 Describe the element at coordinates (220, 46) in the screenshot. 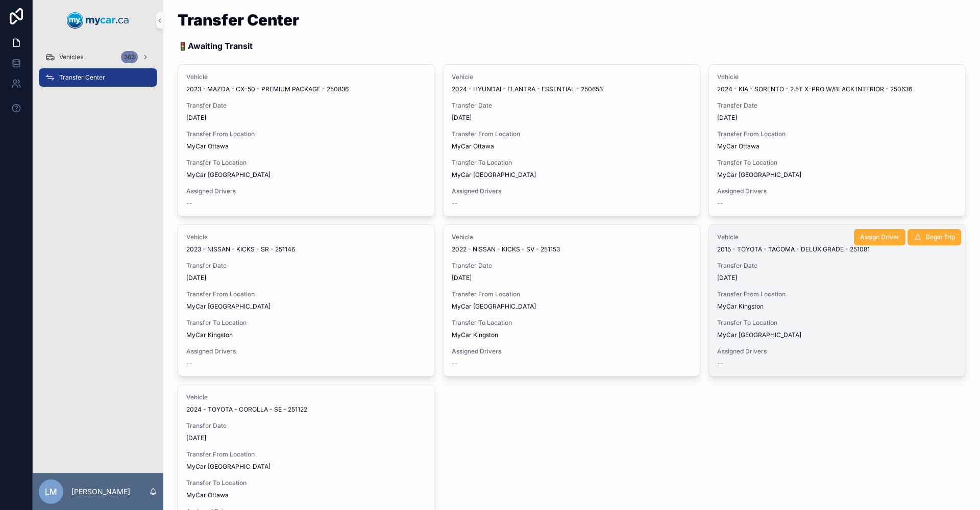

I see `strong: Awaiting Transit` at that location.